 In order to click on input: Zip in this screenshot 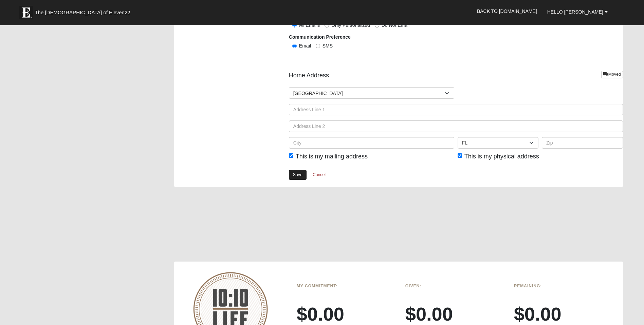, I will do `click(582, 143)`.